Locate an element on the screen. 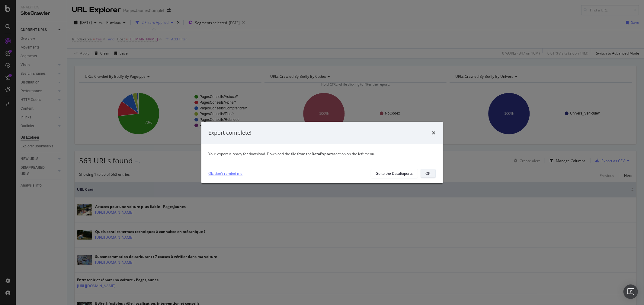 This screenshot has height=305, width=644. div: OK is located at coordinates (428, 173).